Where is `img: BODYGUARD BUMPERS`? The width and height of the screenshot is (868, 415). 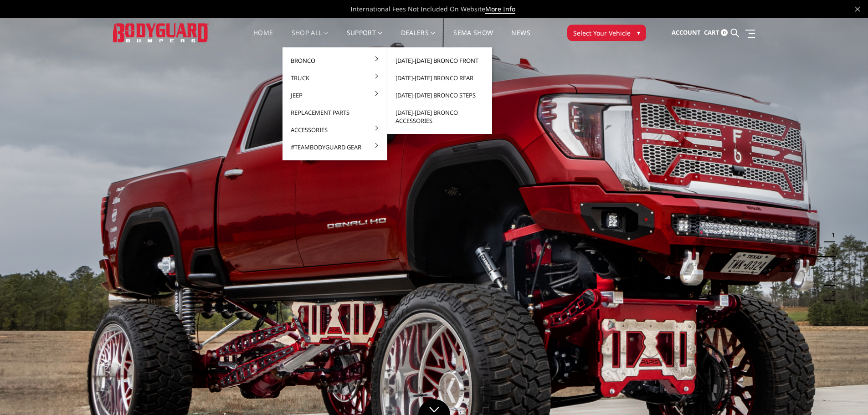 img: BODYGUARD BUMPERS is located at coordinates (161, 32).